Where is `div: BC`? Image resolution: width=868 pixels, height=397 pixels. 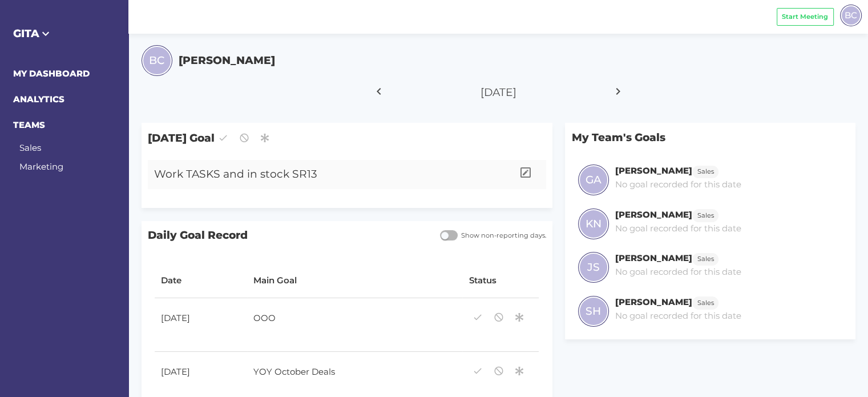
div: BC is located at coordinates (851, 15).